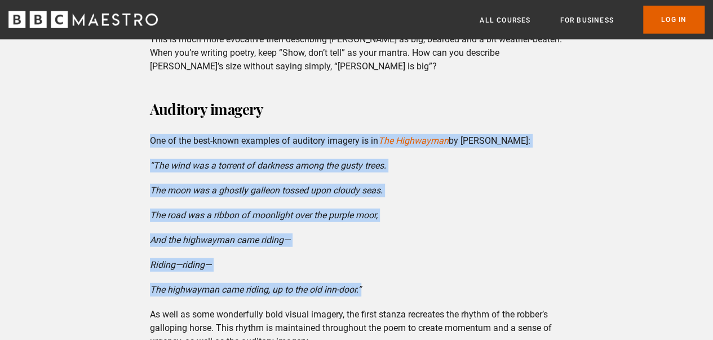 This screenshot has height=340, width=713. I want to click on em: “The wind was a torrent of darkness among the gusty trees., so click(268, 165).